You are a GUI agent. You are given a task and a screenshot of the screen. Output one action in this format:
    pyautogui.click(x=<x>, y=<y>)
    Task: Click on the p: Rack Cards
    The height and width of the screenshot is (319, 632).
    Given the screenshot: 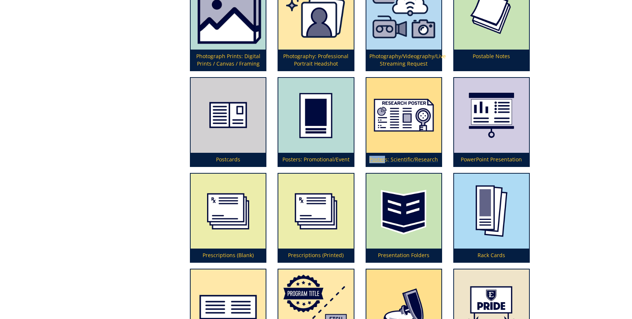 What is the action you would take?
    pyautogui.click(x=492, y=256)
    